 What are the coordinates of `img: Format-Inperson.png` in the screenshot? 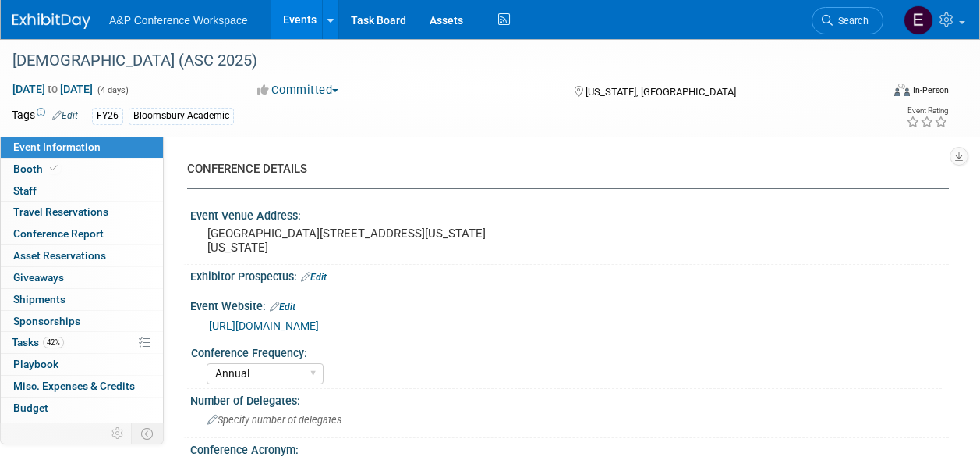 It's located at (902, 90).